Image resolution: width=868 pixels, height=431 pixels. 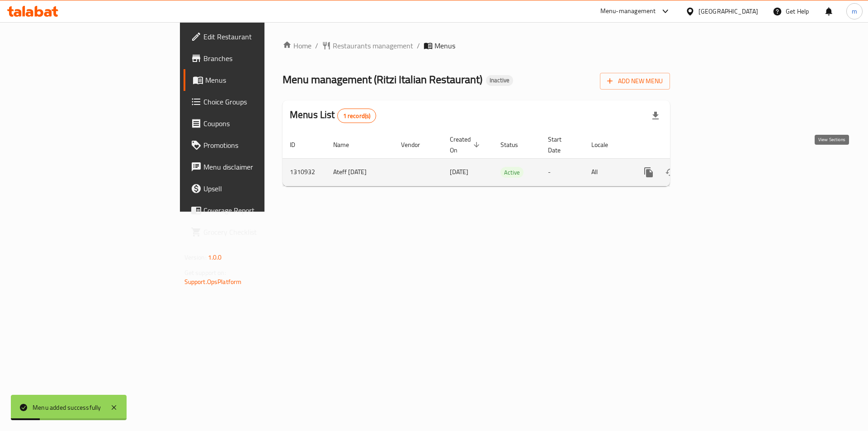 I want to click on span: Restaurants management, so click(x=373, y=46).